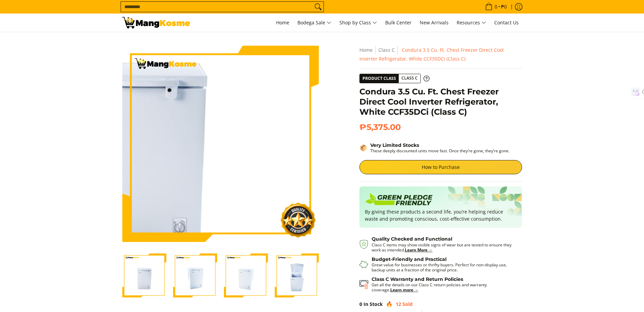 Image resolution: width=644 pixels, height=312 pixels. Describe the element at coordinates (398, 22) in the screenshot. I see `span: Bulk Center` at that location.